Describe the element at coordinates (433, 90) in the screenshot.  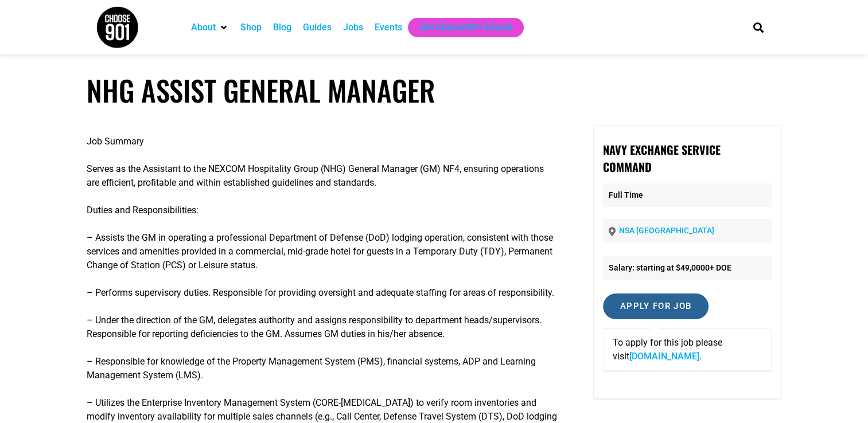
I see `h1: NHG ASSIST GENERAL MANAGER` at that location.